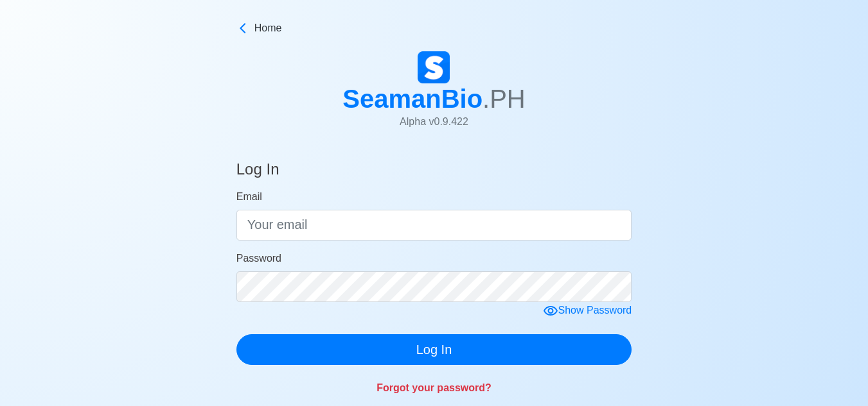 The width and height of the screenshot is (868, 406). I want to click on a: Home, so click(434, 28).